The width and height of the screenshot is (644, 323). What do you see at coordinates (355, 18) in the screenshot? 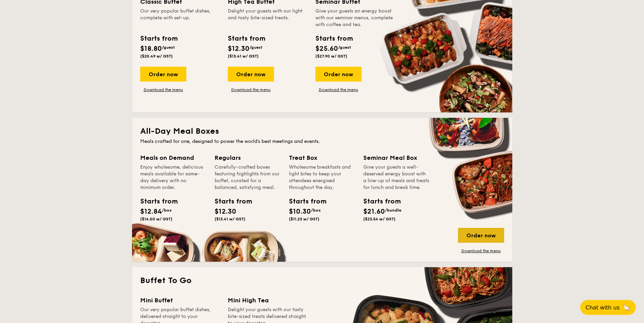
I see `div: Give your guests an energy boost with our seminar menus, complete with coffee and tea.` at bounding box center [355, 18].